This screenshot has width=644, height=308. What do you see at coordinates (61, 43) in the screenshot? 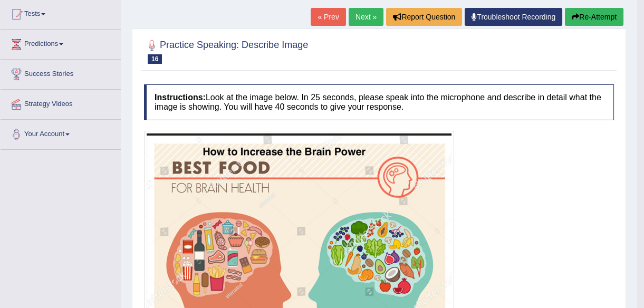
I see `a: Predictions` at bounding box center [61, 43].